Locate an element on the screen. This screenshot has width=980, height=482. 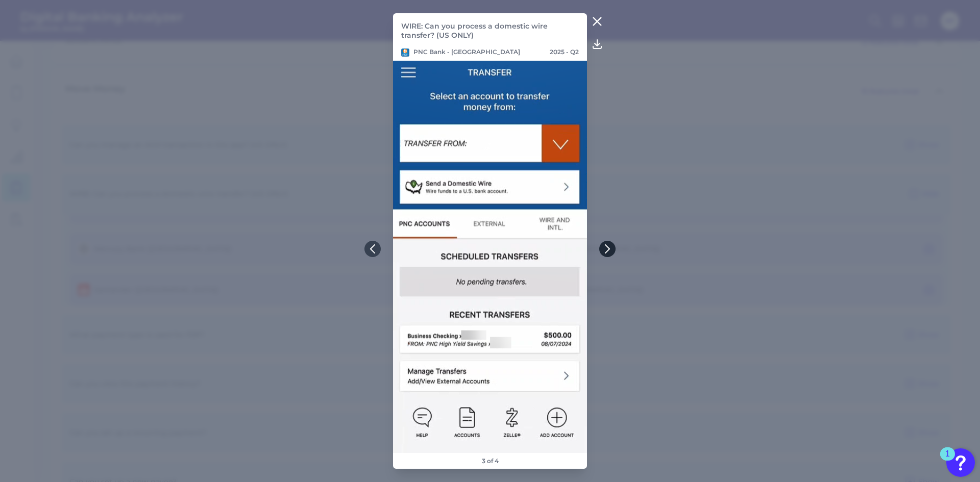
p: WIRE: Can you process a domestic wire transfer? (US ONLY) is located at coordinates (490, 31).